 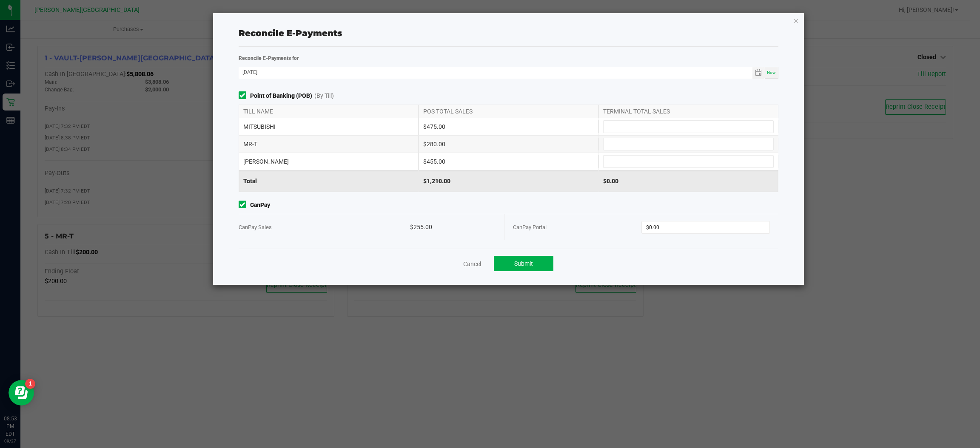 What do you see at coordinates (496, 72) in the screenshot?
I see `input: Date` at bounding box center [496, 72].